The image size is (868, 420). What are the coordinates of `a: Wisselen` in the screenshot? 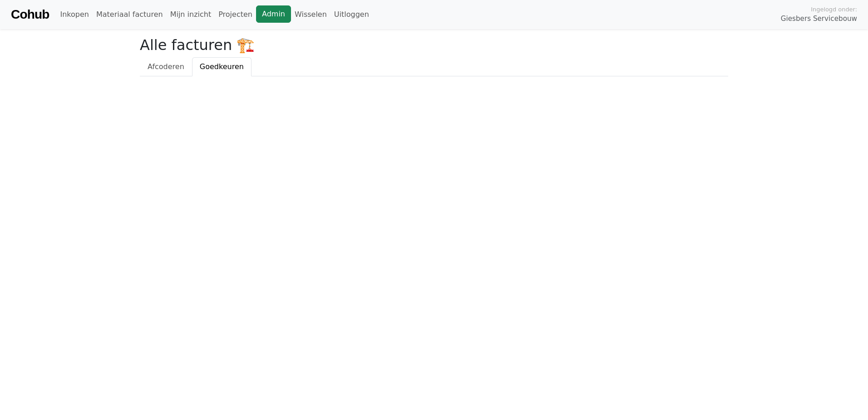 It's located at (310, 15).